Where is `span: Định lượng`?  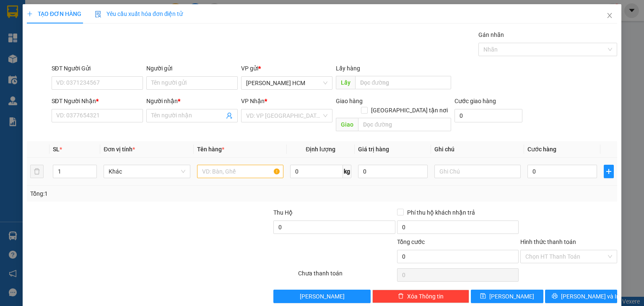 span: Định lượng is located at coordinates (320, 149).